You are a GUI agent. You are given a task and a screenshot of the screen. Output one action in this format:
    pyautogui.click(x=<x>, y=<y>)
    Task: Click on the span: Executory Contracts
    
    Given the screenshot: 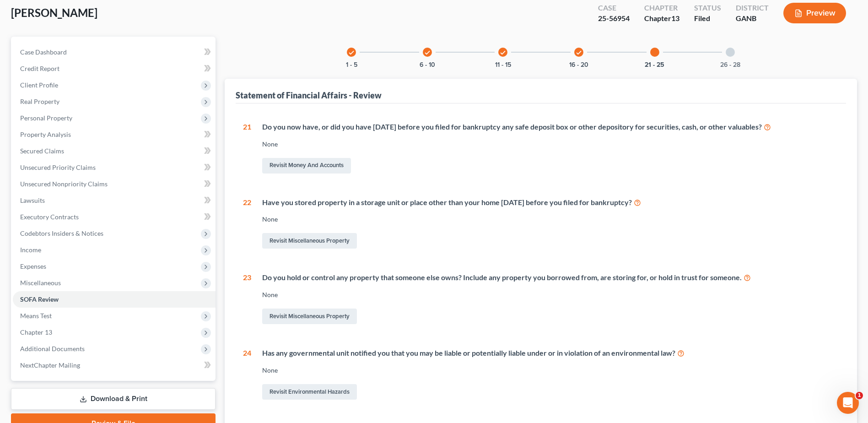 What is the action you would take?
    pyautogui.click(x=49, y=216)
    